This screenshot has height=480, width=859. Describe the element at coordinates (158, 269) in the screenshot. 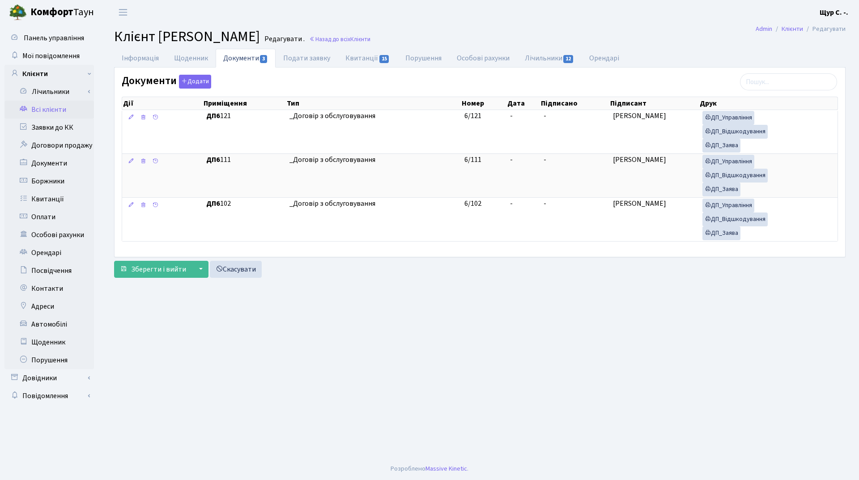

I see `span: Зберегти і вийти` at that location.